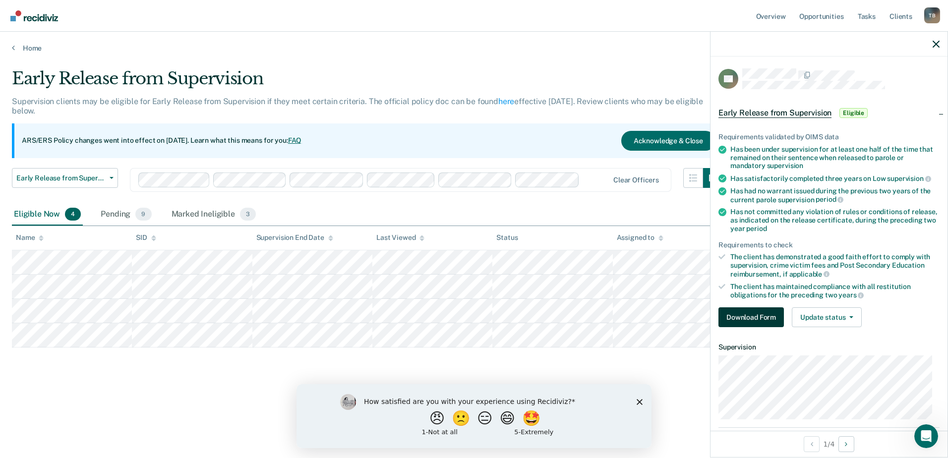 This screenshot has width=948, height=458. Describe the element at coordinates (812, 444) in the screenshot. I see `button: Previous Opportunity` at that location.